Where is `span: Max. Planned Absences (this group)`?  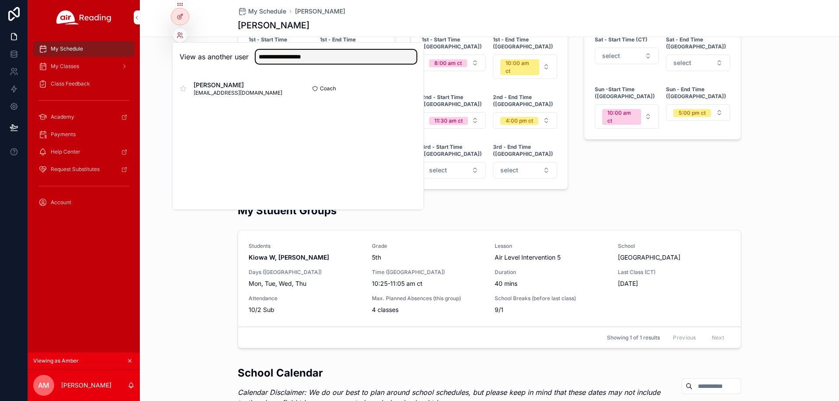
span: Max. Planned Absences (this group) is located at coordinates (428, 299).